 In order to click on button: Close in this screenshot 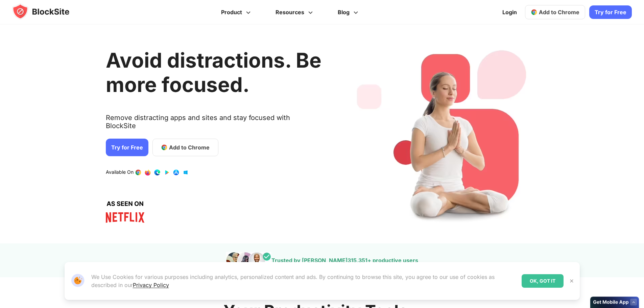, I will do `click(571, 281)`.